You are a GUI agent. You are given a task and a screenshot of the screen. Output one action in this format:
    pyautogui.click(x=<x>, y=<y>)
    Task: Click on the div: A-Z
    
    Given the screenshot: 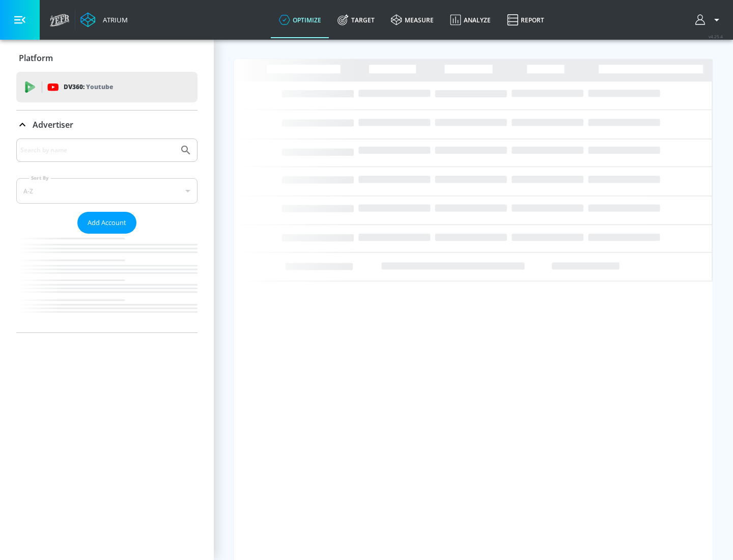 What is the action you would take?
    pyautogui.click(x=107, y=191)
    